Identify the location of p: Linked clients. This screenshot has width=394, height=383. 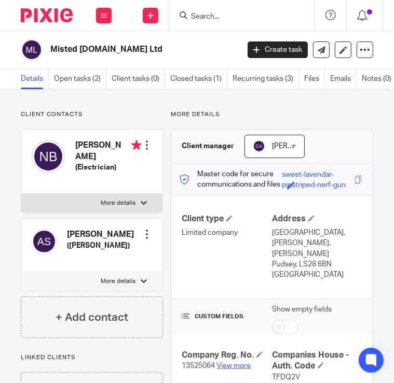
(92, 358).